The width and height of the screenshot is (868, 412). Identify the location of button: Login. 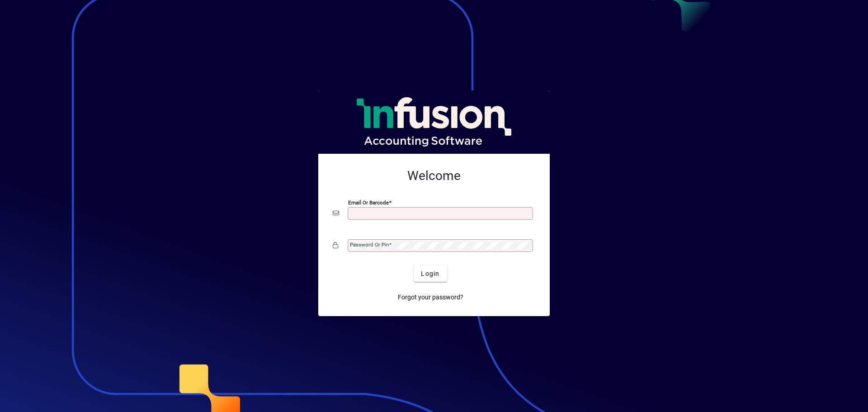
(430, 273).